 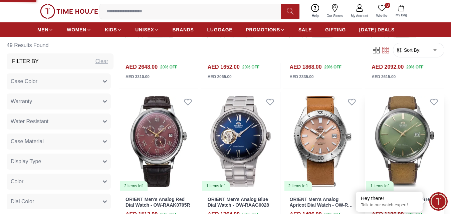 What do you see at coordinates (439, 201) in the screenshot?
I see `div: Chat Widget` at bounding box center [439, 201].